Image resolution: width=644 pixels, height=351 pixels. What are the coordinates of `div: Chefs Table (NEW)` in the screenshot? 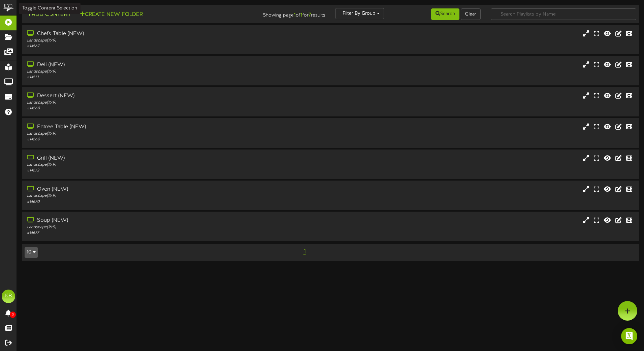 It's located at (150, 34).